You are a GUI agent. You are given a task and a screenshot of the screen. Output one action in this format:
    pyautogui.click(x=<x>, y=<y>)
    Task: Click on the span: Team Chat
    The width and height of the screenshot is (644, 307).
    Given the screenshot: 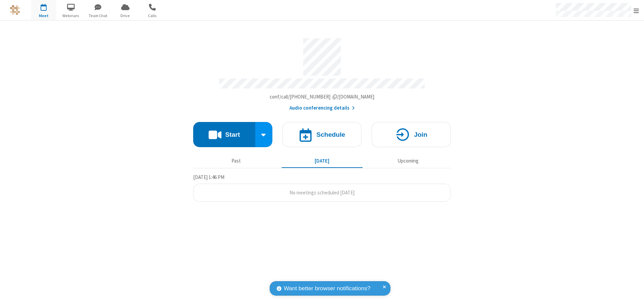 What is the action you would take?
    pyautogui.click(x=98, y=16)
    